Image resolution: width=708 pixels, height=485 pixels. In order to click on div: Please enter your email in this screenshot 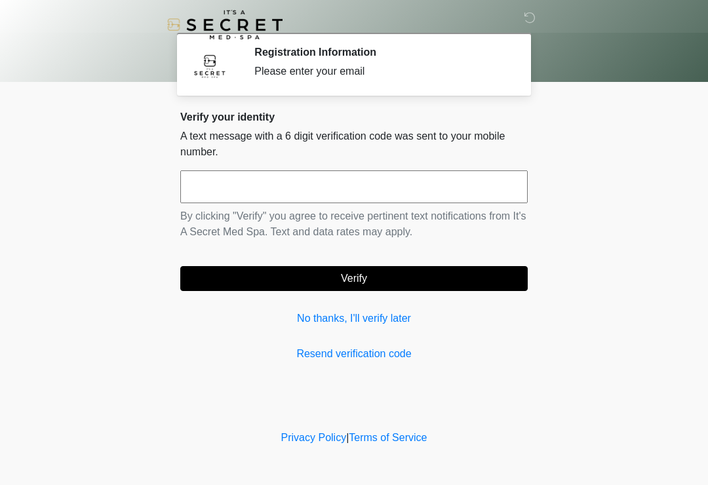, I will do `click(381, 71)`.